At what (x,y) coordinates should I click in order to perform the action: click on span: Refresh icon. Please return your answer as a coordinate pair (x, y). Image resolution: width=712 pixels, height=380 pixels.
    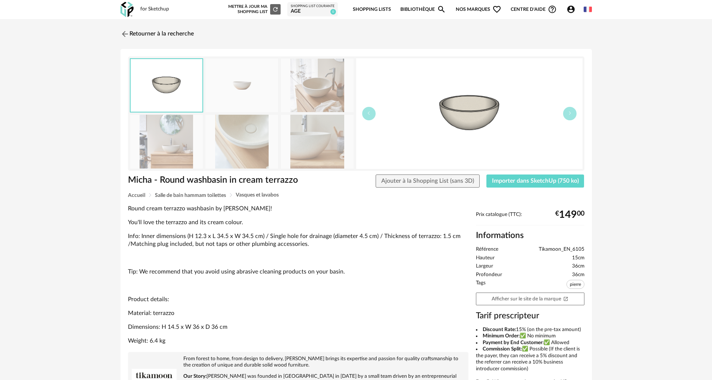
    Looking at the image, I should click on (275, 9).